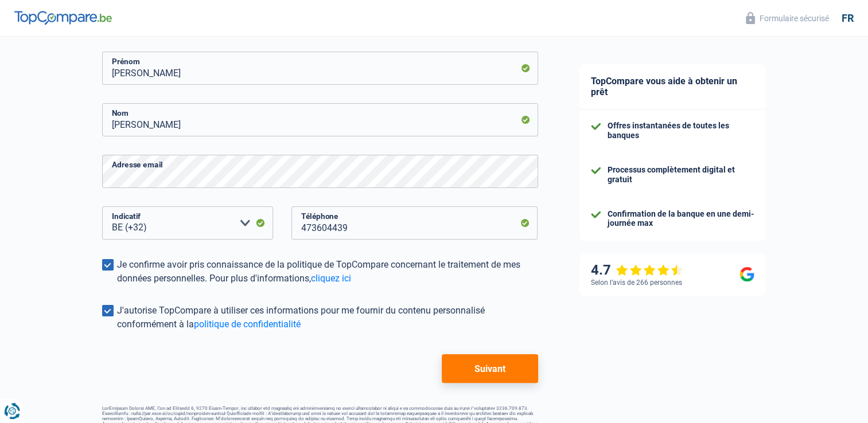 This screenshot has width=868, height=423. Describe the element at coordinates (681, 175) in the screenshot. I see `div: Processus complètement digital et gratuit` at that location.